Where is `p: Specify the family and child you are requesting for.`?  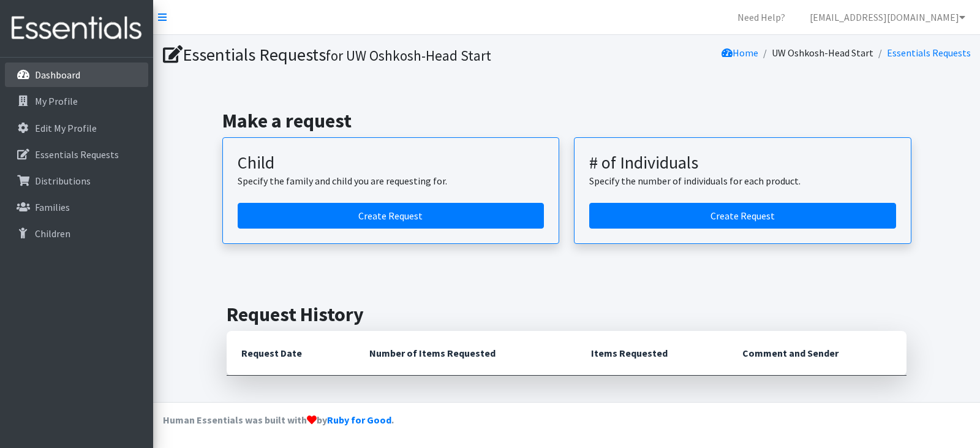 p: Specify the family and child you are requesting for. is located at coordinates (391, 180).